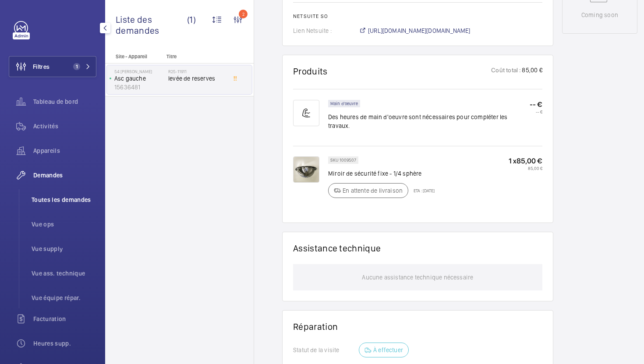 The image size is (644, 364). I want to click on p: Des heures de main d'oeuvre sont nécessaires pour compléter les travaux., so click(429, 121).